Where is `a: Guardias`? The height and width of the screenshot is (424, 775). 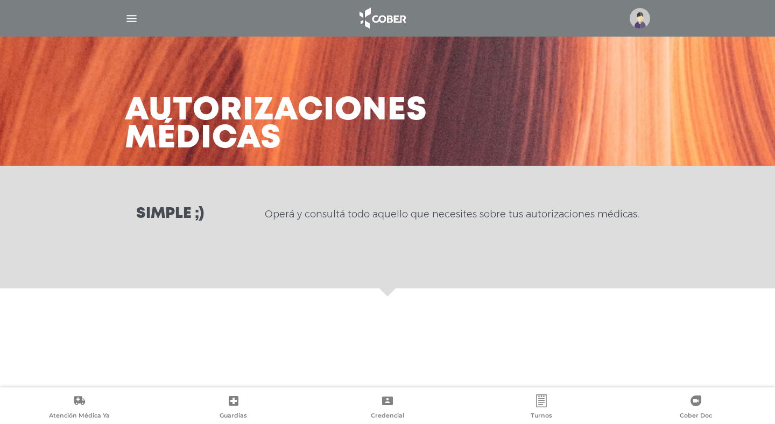
a: Guardias is located at coordinates (233, 408).